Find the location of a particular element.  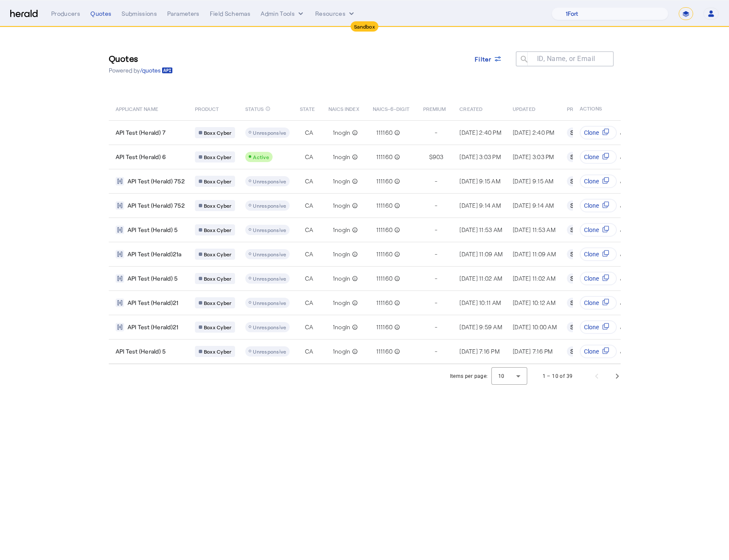

span: API Test (Herald)21a is located at coordinates (155, 254).